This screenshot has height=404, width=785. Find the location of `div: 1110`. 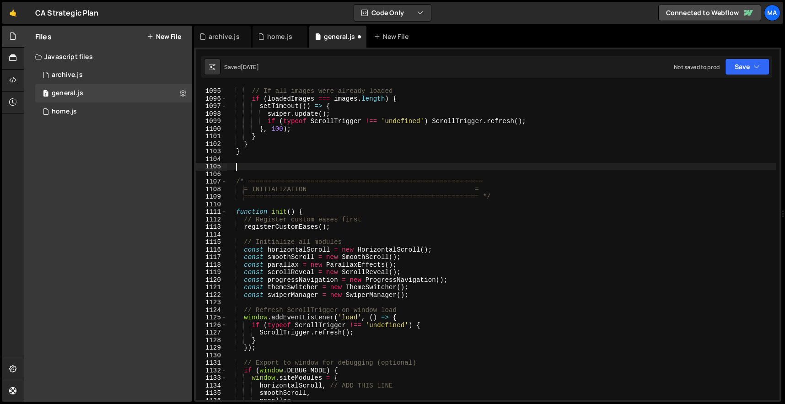

div: 1110 is located at coordinates (211, 205).